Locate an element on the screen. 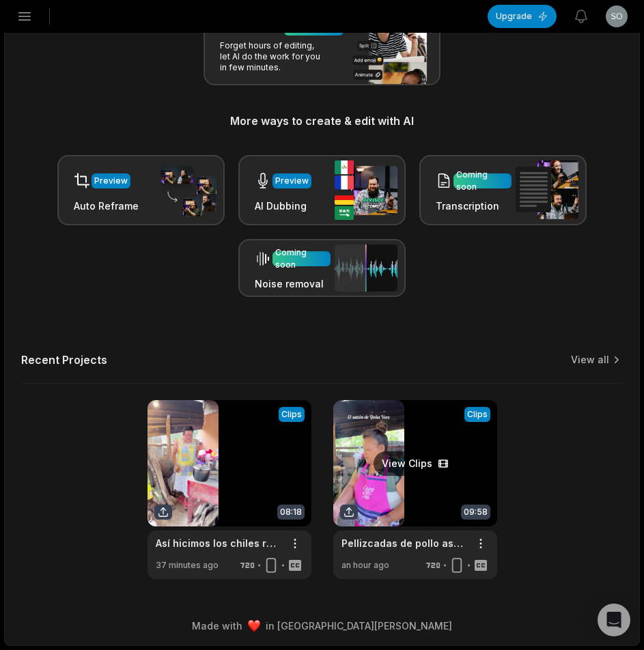 This screenshot has height=650, width=644. a: Pellizcadas de pollo asado hechas con tortillas de maíz 🍗 is located at coordinates (404, 543).